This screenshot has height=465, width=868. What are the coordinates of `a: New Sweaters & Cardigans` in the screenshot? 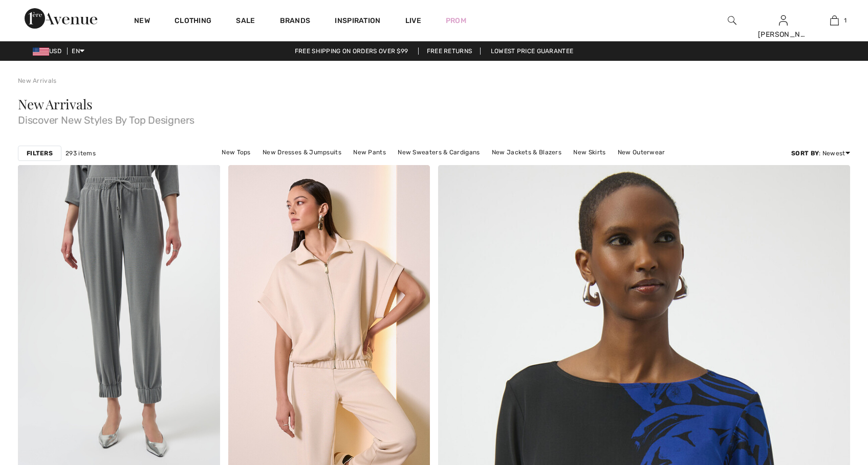 It's located at (438, 152).